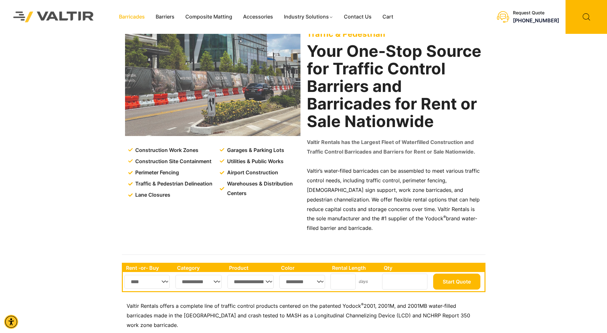 This screenshot has height=333, width=607. What do you see at coordinates (252, 172) in the screenshot?
I see `span: Airport Construction` at bounding box center [252, 172].